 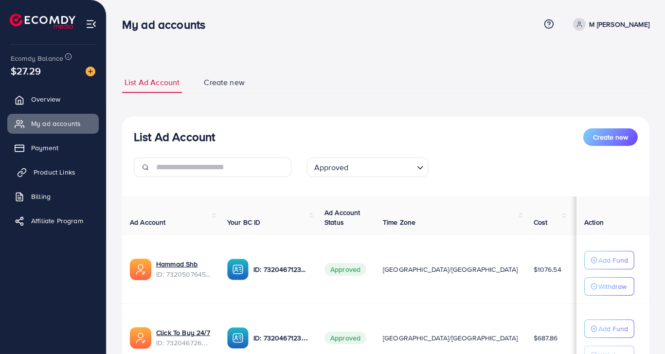 What do you see at coordinates (42, 21) in the screenshot?
I see `a: logo` at bounding box center [42, 21].